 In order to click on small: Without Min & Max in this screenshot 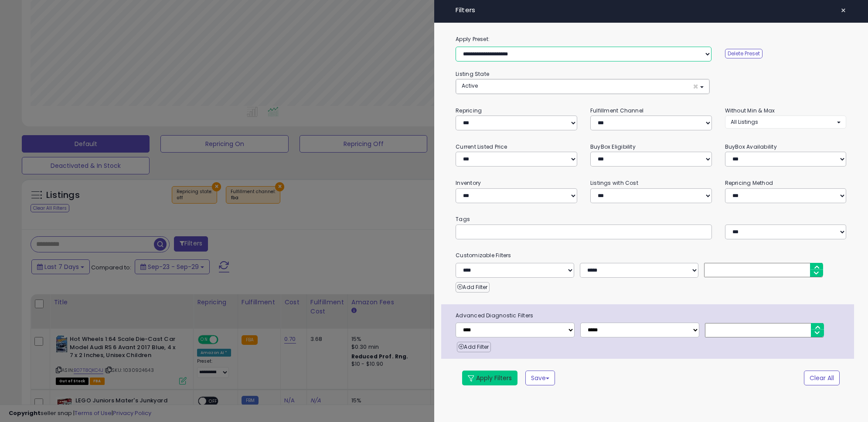, I will do `click(750, 110)`.